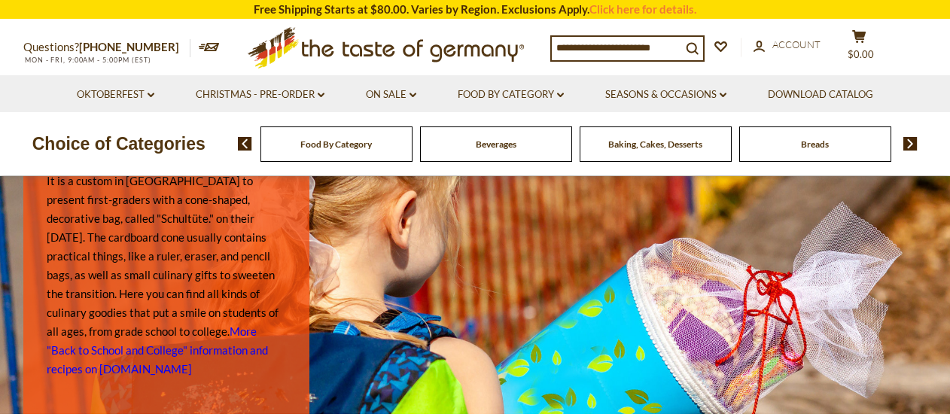 This screenshot has height=420, width=950. Describe the element at coordinates (115, 95) in the screenshot. I see `a: Oktoberfest` at that location.